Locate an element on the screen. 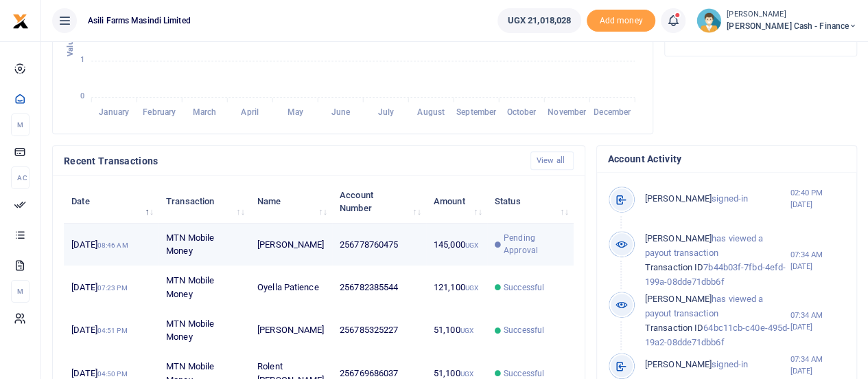 The height and width of the screenshot is (379, 868). td: 256778760475 is located at coordinates (379, 245).